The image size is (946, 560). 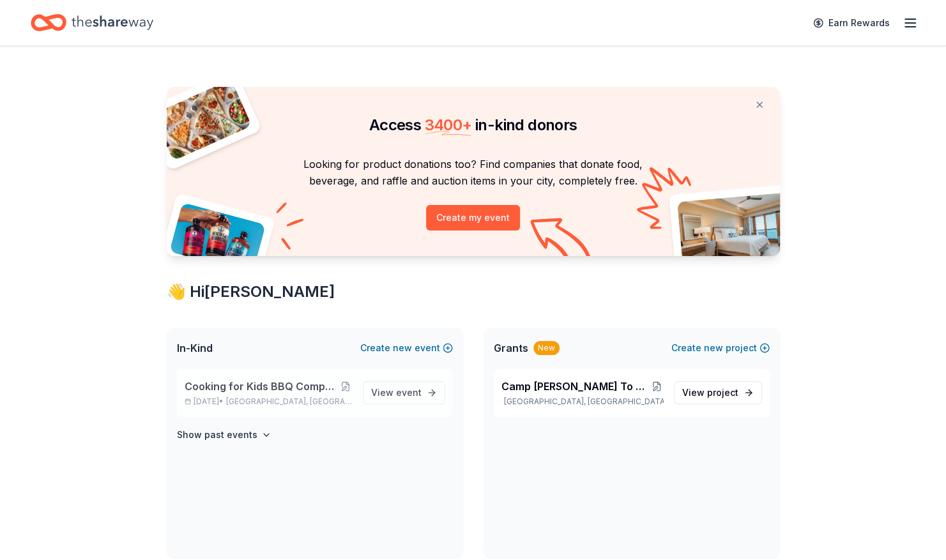 I want to click on h4: Show past events, so click(x=217, y=435).